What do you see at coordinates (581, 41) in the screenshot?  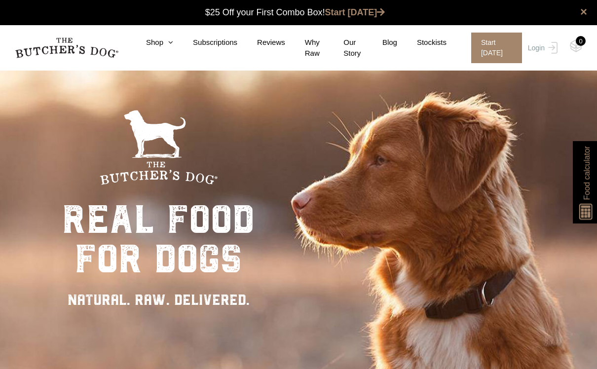 I see `div: 0` at bounding box center [581, 41].